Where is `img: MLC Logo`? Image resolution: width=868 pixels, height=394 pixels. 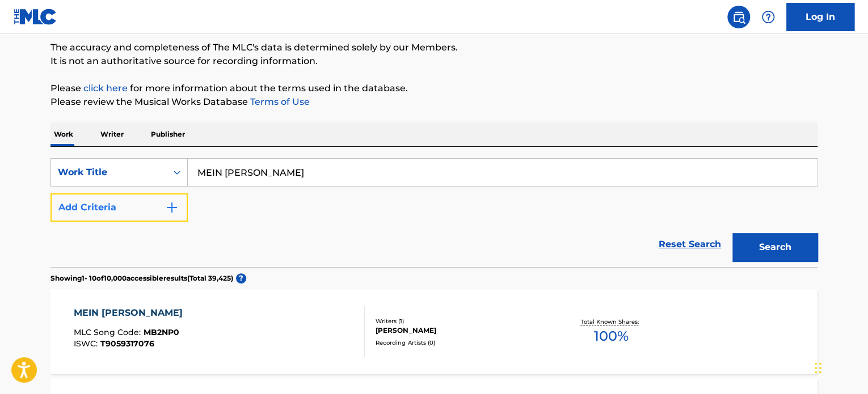 img: MLC Logo is located at coordinates (35, 17).